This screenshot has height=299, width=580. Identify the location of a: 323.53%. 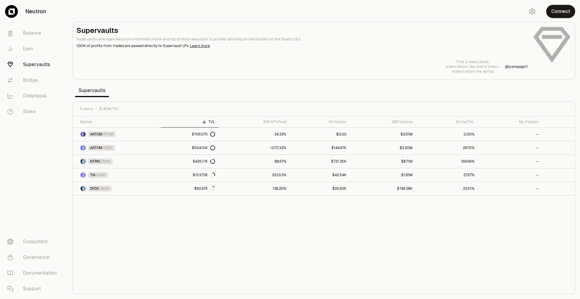
(254, 175).